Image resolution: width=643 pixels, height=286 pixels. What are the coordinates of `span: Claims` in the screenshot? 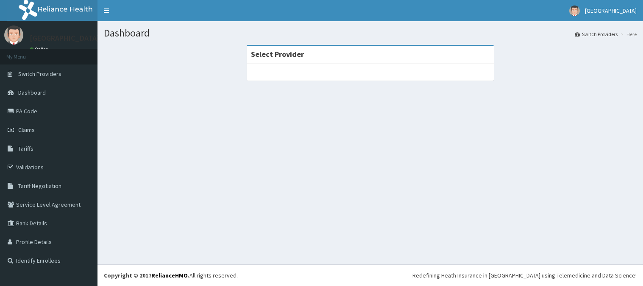 It's located at (26, 130).